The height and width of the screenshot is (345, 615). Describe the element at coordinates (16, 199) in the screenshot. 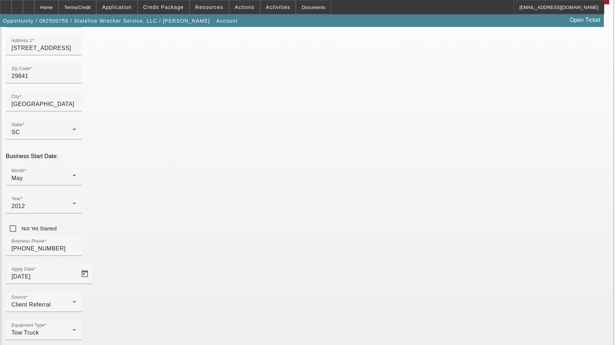

I see `mat-label: Year` at that location.